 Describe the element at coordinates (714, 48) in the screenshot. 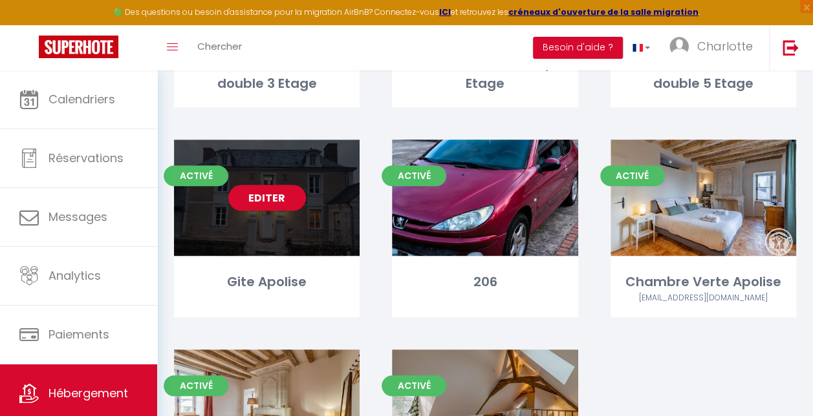

I see `a: ... Charlotte` at that location.